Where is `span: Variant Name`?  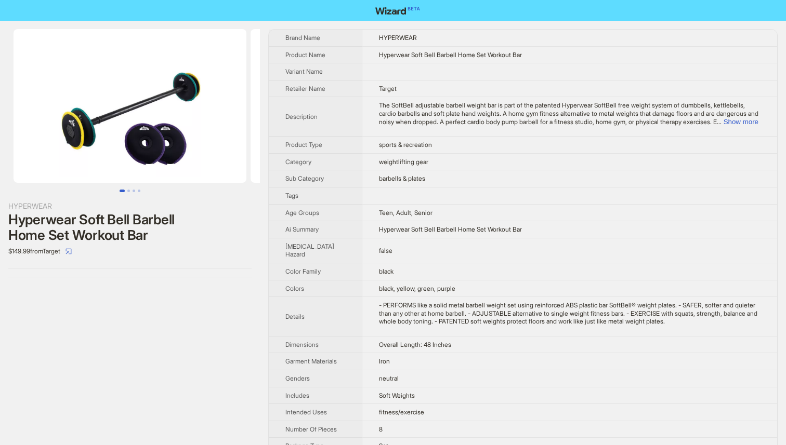 span: Variant Name is located at coordinates (304, 71).